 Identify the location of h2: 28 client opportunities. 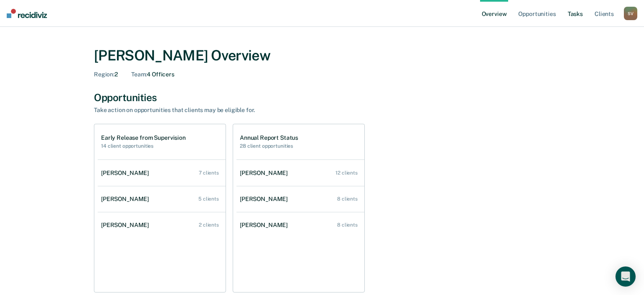
(269, 146).